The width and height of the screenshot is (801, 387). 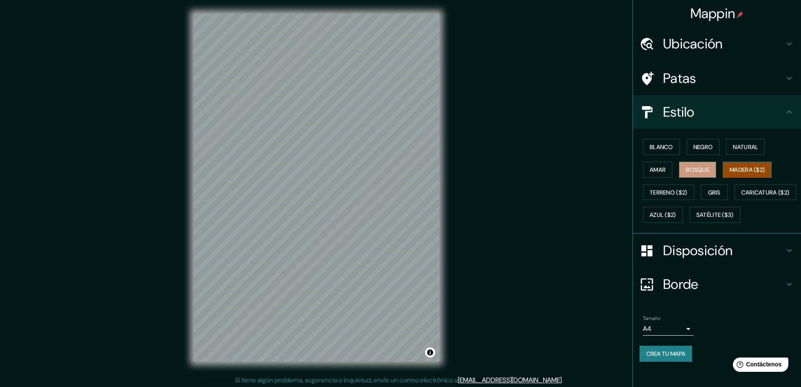 What do you see at coordinates (766, 192) in the screenshot?
I see `button: Caricatura ($2)` at bounding box center [766, 192].